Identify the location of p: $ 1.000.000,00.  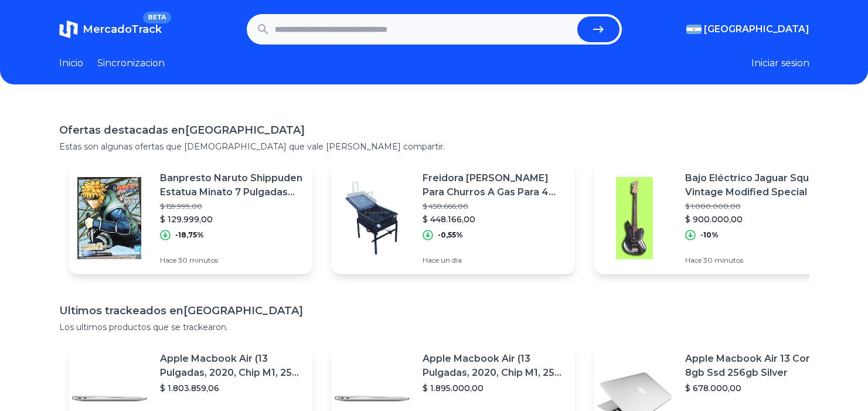
(757, 206).